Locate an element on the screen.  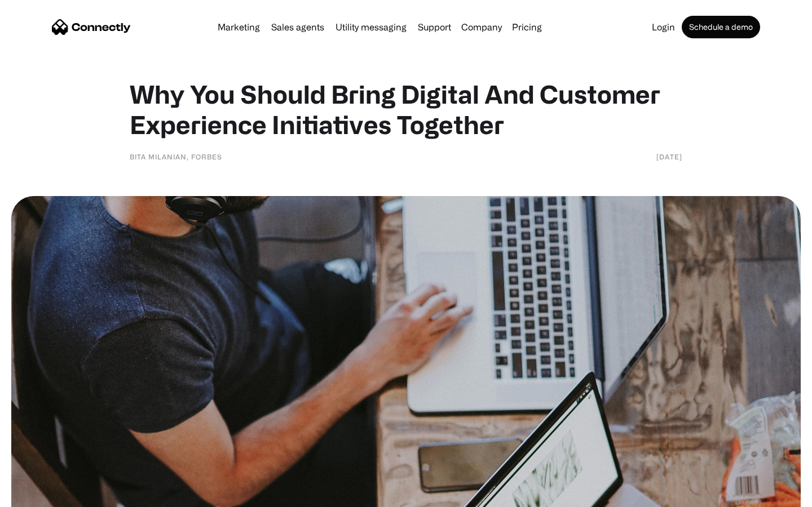
h1: Why You Should Bring Digital And Customer Experience Initiatives Together is located at coordinates (406, 109).